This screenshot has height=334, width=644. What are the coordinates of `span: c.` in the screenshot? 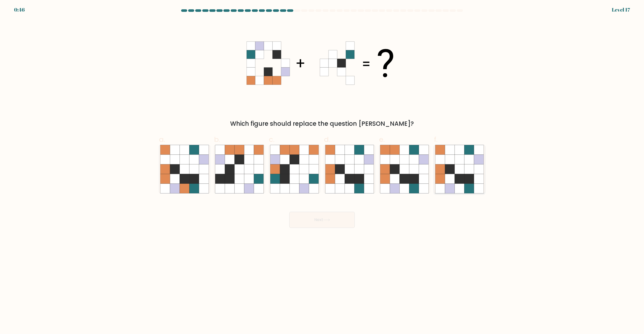 It's located at (272, 139).